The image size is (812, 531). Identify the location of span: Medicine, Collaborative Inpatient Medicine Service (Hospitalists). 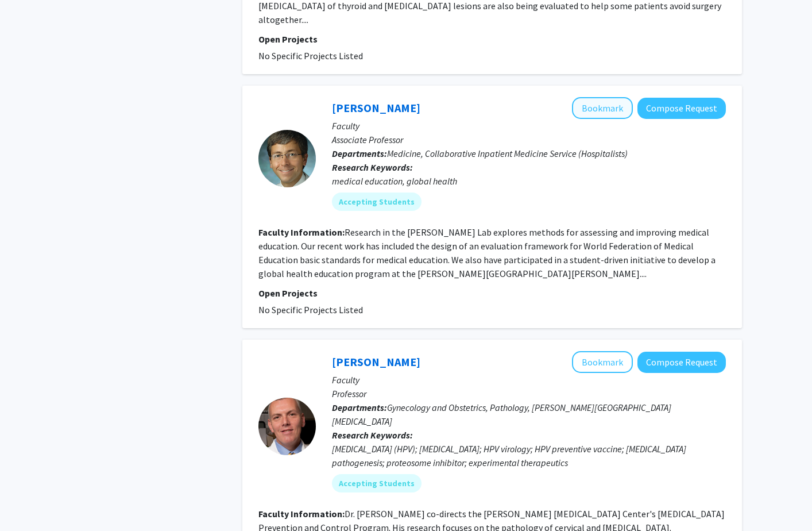
(507, 154).